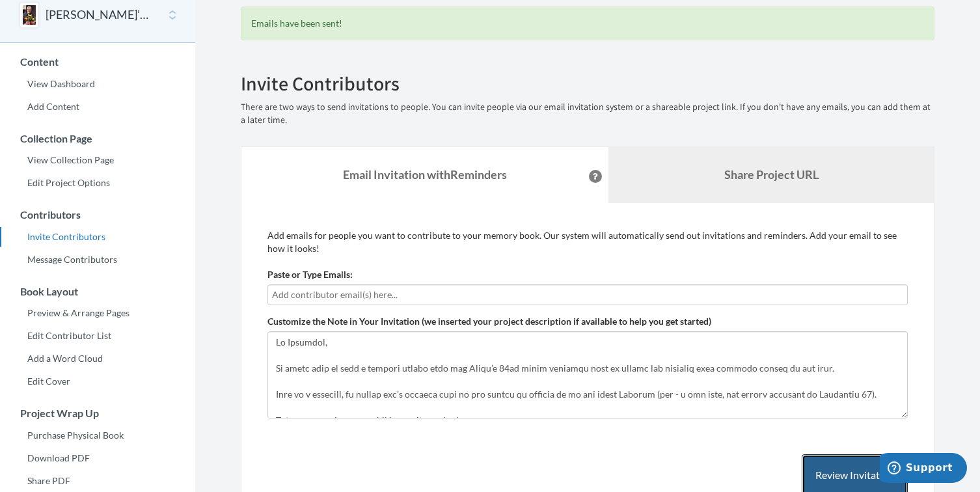 The height and width of the screenshot is (492, 980). I want to click on label: Customize the Note in Your Invitation (we inserted your project description if available to help ..., so click(489, 322).